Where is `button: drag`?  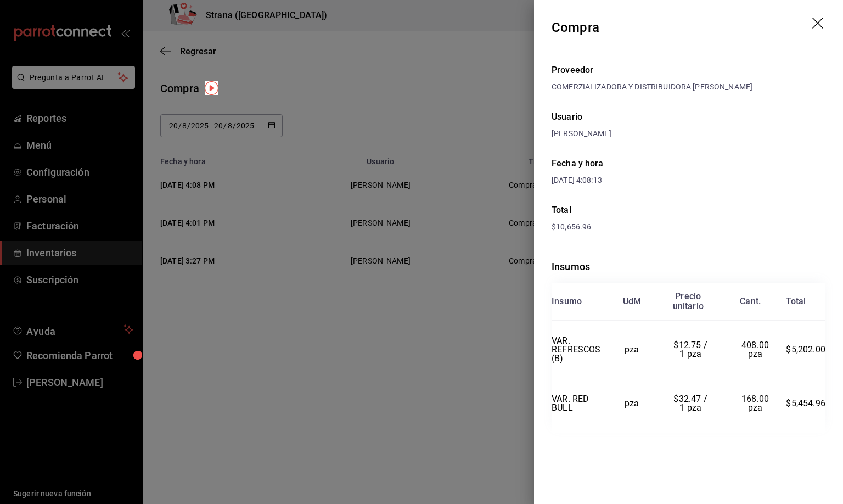 button: drag is located at coordinates (819, 24).